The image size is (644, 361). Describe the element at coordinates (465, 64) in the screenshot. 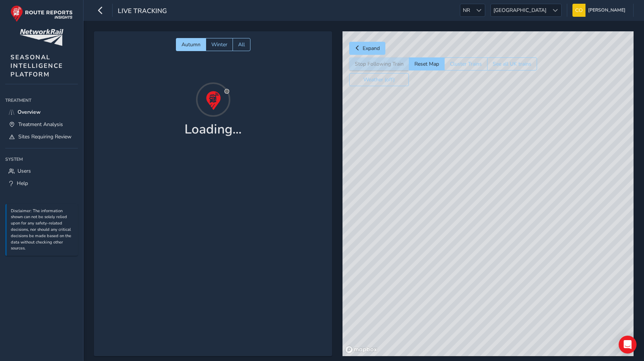

I see `button: Cluster Trains` at that location.